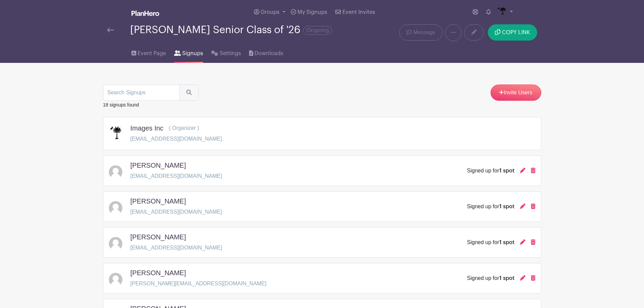 This screenshot has height=308, width=644. What do you see at coordinates (149, 52) in the screenshot?
I see `a: Event Page` at bounding box center [149, 52].